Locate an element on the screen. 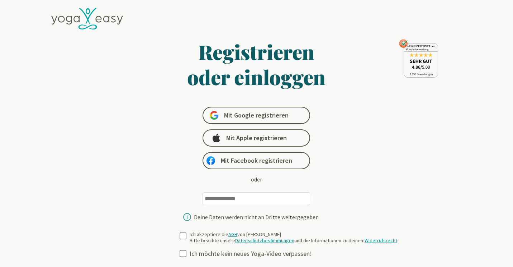 The image size is (513, 267). div: oder is located at coordinates (256, 179).